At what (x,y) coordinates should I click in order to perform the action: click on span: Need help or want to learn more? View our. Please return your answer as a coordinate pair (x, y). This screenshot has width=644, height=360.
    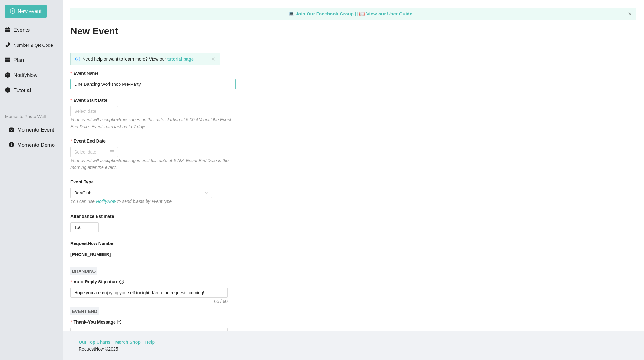
    Looking at the image, I should click on (138, 59).